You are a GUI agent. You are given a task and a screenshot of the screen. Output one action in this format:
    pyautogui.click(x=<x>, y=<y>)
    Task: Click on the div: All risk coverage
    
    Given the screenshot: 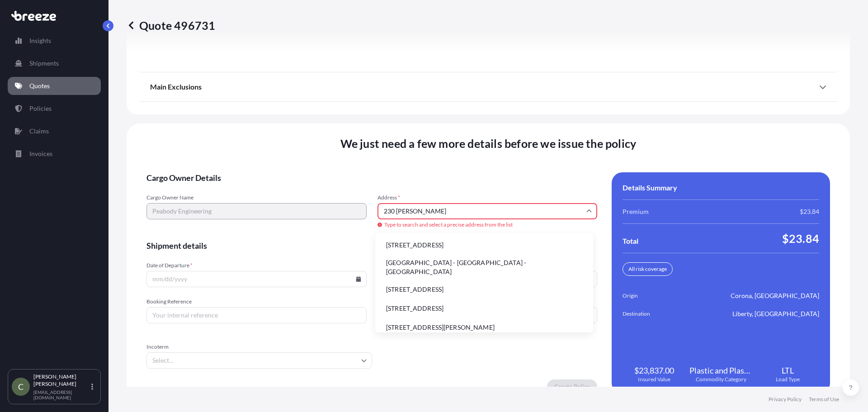 What is the action you would take?
    pyautogui.click(x=647, y=269)
    